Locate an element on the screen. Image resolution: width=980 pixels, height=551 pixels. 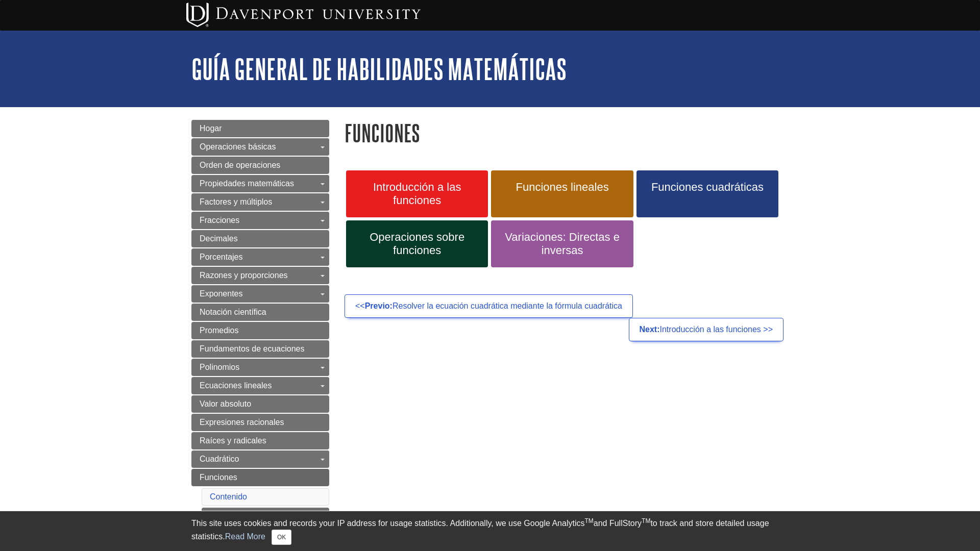
a: Raíces y radicales is located at coordinates (260, 441).